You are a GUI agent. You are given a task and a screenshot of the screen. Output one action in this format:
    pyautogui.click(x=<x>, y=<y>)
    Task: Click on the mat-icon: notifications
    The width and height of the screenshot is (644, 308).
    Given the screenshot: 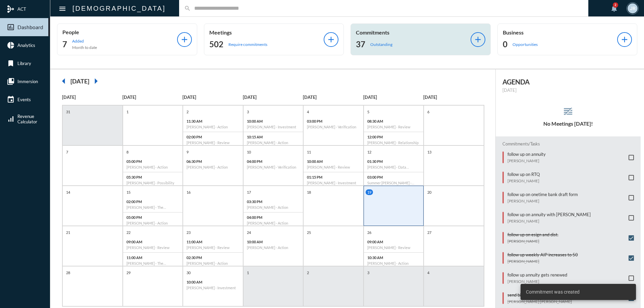 What is the action you would take?
    pyautogui.click(x=614, y=9)
    